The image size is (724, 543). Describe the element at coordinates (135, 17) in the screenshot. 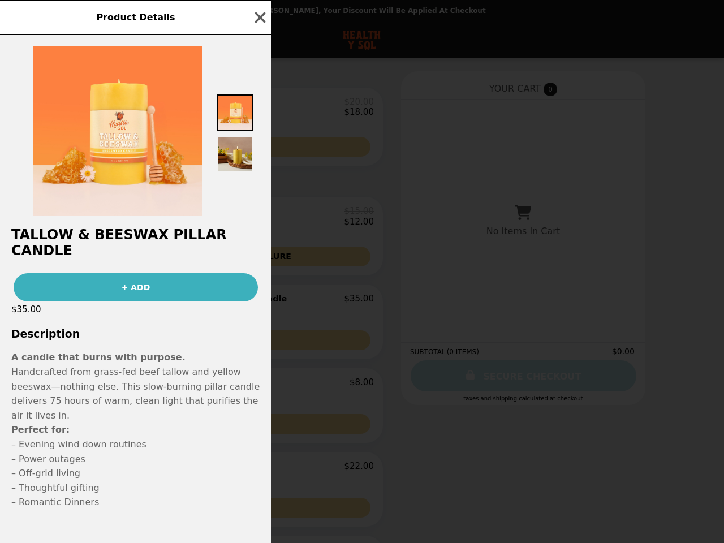

I see `span: Product Details` at that location.